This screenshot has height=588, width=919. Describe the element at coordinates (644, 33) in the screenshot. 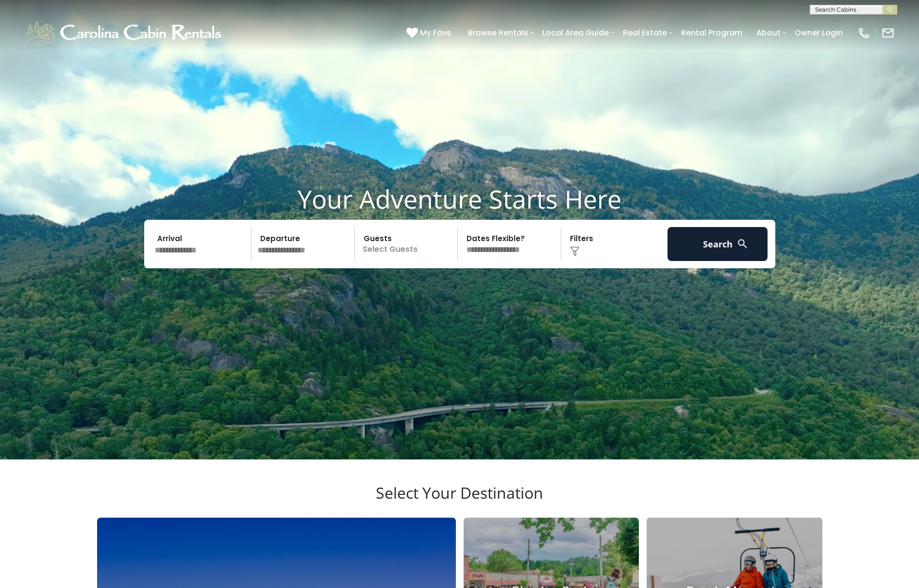

I see `a: Real Estate` at that location.